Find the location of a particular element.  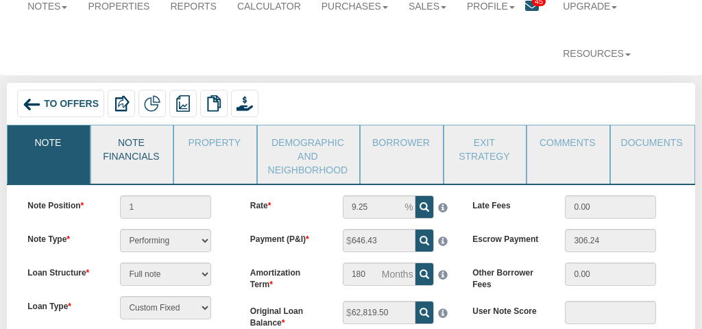

a: Comments is located at coordinates (567, 143).